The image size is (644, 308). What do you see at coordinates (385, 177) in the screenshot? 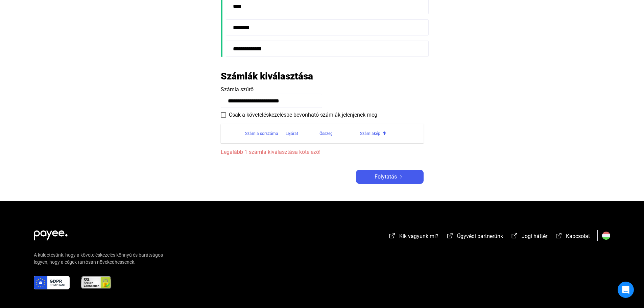
I see `span: Folytatás` at bounding box center [385, 177].